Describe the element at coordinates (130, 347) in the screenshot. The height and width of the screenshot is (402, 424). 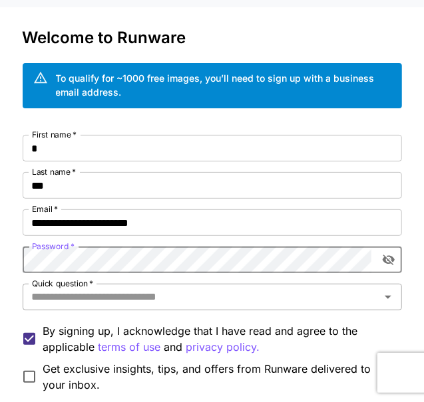
I see `button: By signing up, I acknowledge that I have read and agree to the applicable and privacy policy.` at that location.